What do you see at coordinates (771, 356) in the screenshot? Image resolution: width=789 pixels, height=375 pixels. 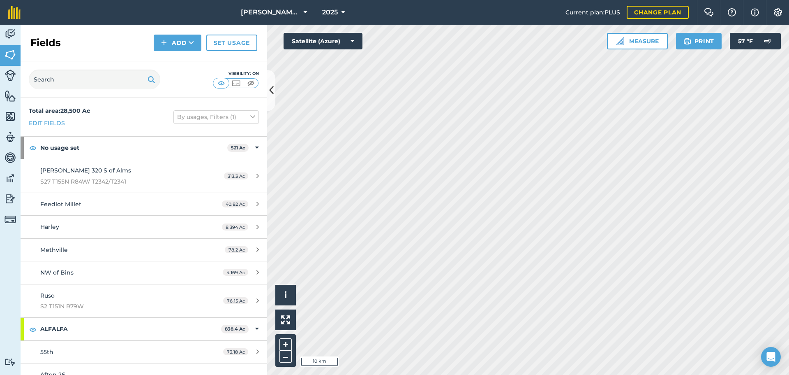 I see `div: Open Intercom Messenger` at bounding box center [771, 356].